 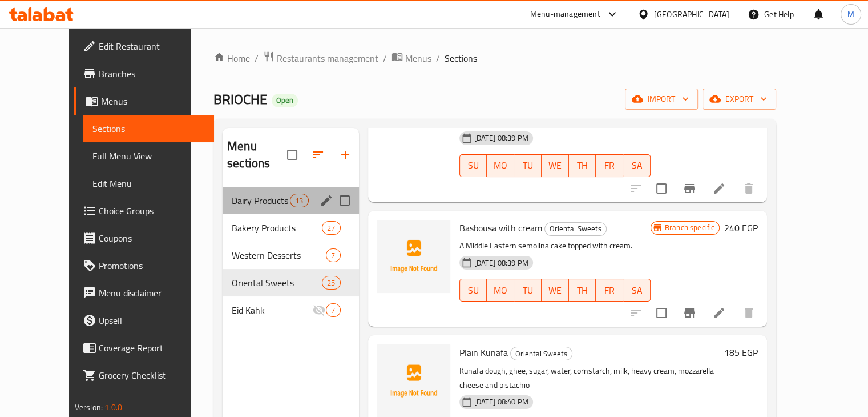 What do you see at coordinates (326, 201) in the screenshot?
I see `button: edit` at bounding box center [326, 201].